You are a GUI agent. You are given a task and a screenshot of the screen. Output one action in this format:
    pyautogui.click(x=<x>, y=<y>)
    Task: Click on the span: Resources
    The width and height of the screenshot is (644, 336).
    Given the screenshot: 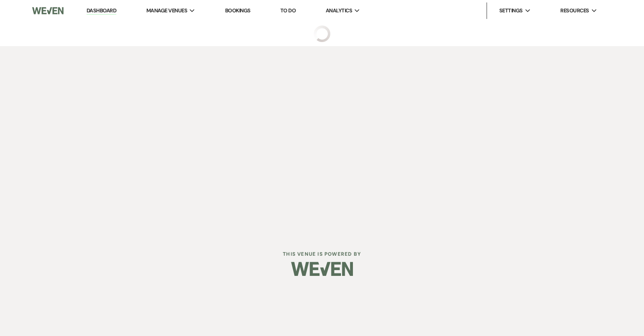 What is the action you would take?
    pyautogui.click(x=575, y=10)
    